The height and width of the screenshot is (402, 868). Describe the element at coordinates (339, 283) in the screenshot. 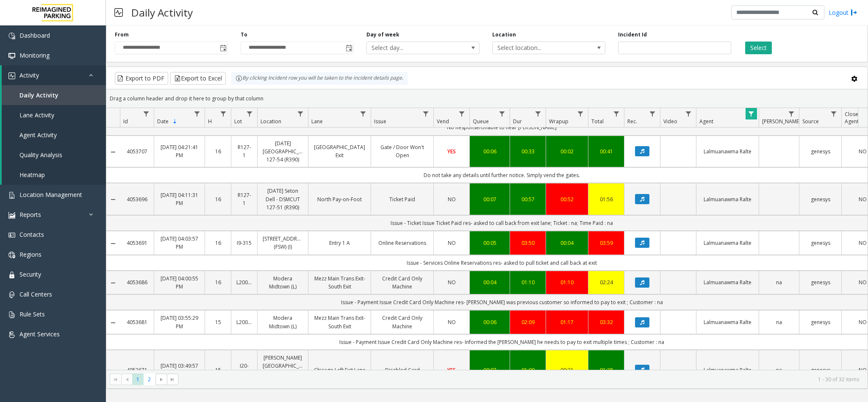

I see `a: Mezz Main Trans Exit- South Exit` at that location.